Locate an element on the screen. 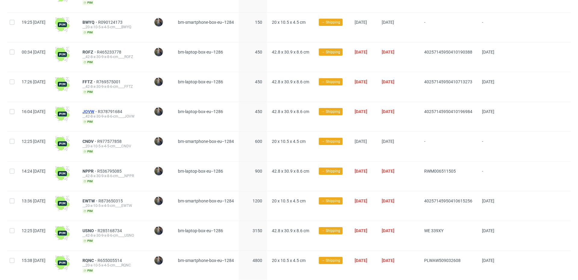 The height and width of the screenshot is (280, 578). div: __20-x-10-5-x-4-5-cm____EWTW is located at coordinates (113, 206).